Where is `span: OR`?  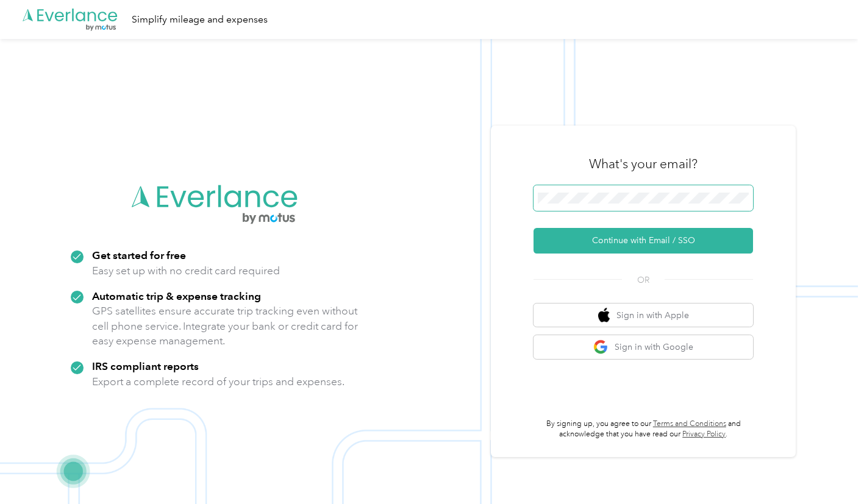
span: OR is located at coordinates (643, 280).